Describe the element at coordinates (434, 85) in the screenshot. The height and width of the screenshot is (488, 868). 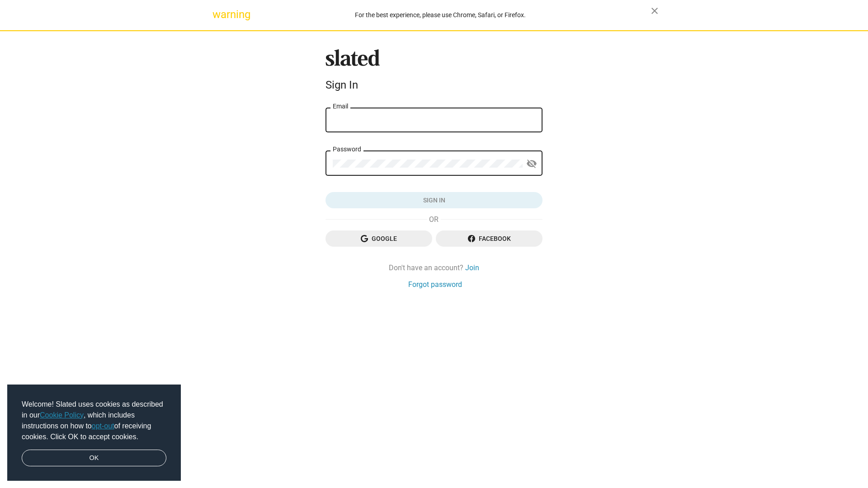
I see `div: Sign In` at that location.